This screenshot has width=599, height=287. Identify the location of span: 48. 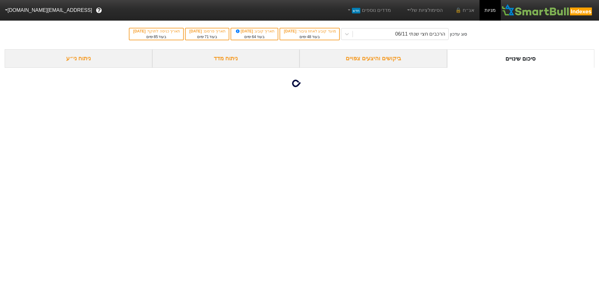
(309, 37).